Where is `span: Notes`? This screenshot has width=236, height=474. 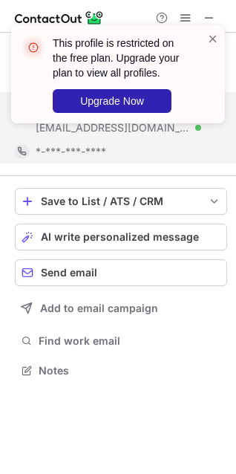 span: Notes is located at coordinates (130, 371).